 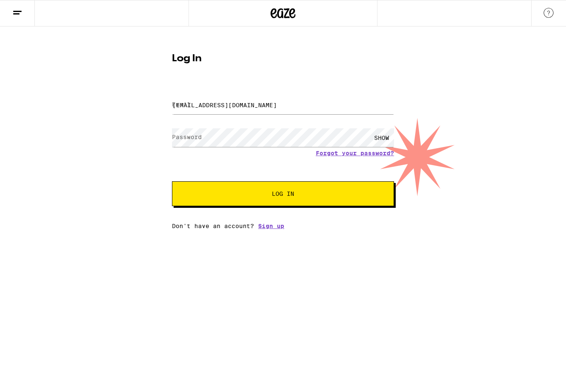 What do you see at coordinates (187, 137) in the screenshot?
I see `label: Password` at bounding box center [187, 137].